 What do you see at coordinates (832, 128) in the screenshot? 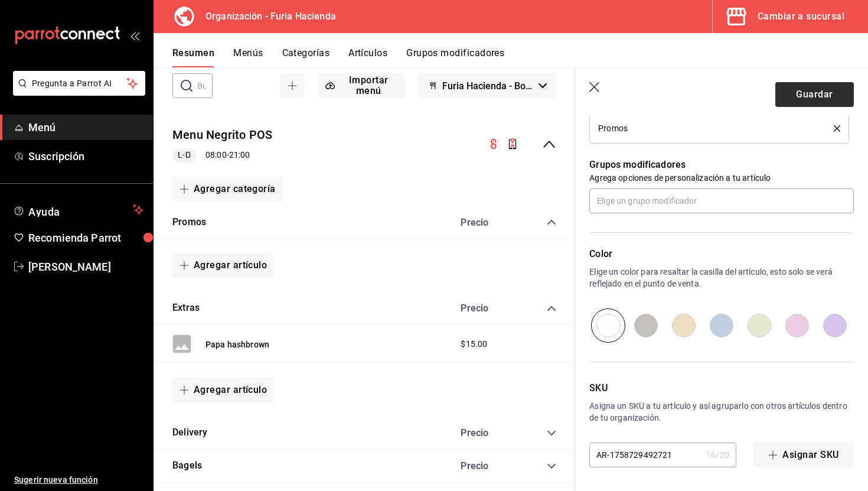
I see `button: delete` at bounding box center [832, 128].